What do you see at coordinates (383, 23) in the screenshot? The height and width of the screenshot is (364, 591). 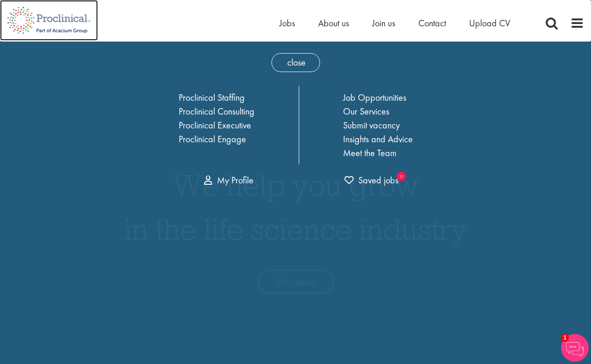 I see `span: Join us` at bounding box center [383, 23].